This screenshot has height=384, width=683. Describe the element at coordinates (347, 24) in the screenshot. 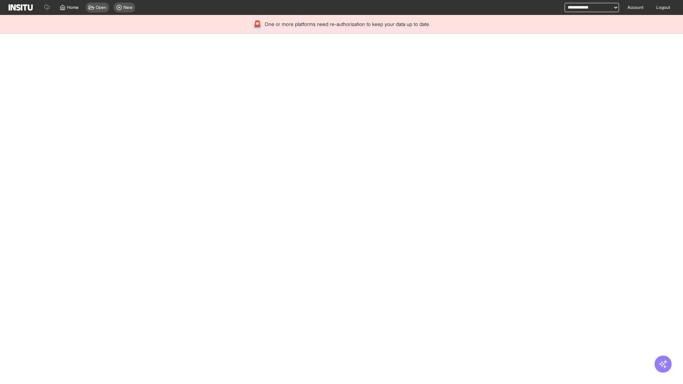

I see `span: One or more platforms need re-authorisation to keep your data up to date.` at that location.